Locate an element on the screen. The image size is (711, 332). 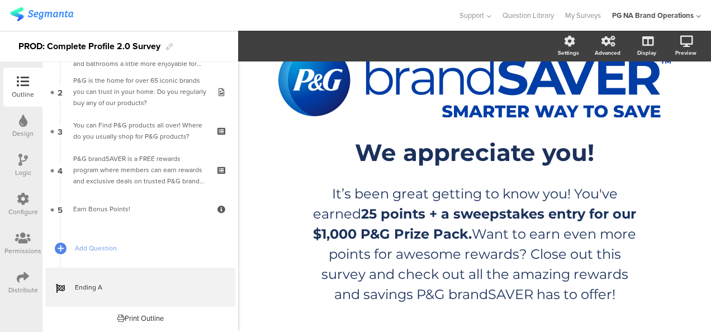
span: 5 is located at coordinates (60, 209).